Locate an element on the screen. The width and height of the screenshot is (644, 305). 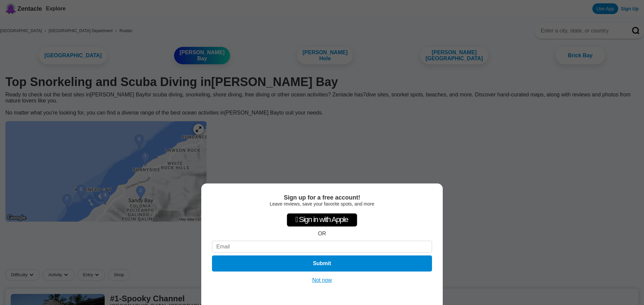
div: Sign in with Apple is located at coordinates (322, 220).